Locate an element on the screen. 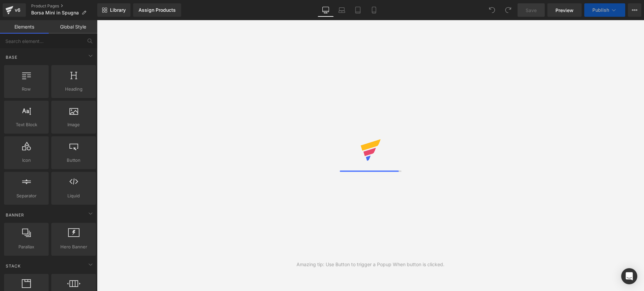 Image resolution: width=644 pixels, height=291 pixels. span: Button is located at coordinates (74, 160).